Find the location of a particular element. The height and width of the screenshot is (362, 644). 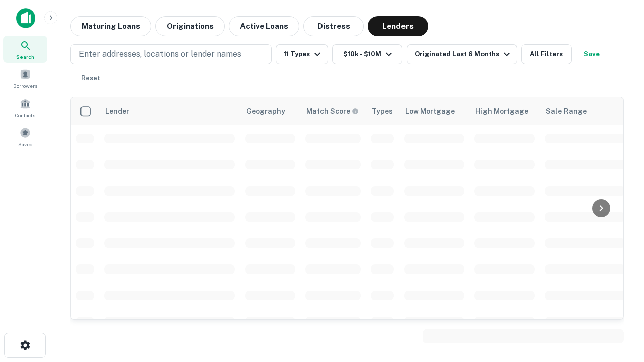

a: Saved is located at coordinates (25, 137).